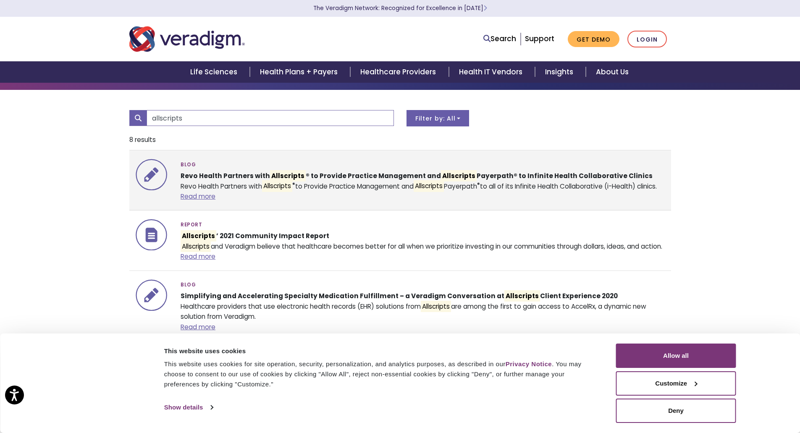 This screenshot has height=433, width=800. What do you see at coordinates (187, 39) in the screenshot?
I see `a: Veradigm logo` at bounding box center [187, 39].